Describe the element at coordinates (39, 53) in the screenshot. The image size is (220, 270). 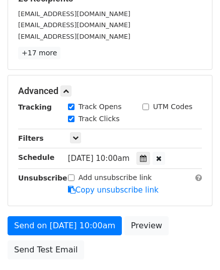
I see `a: +17 more` at that location.